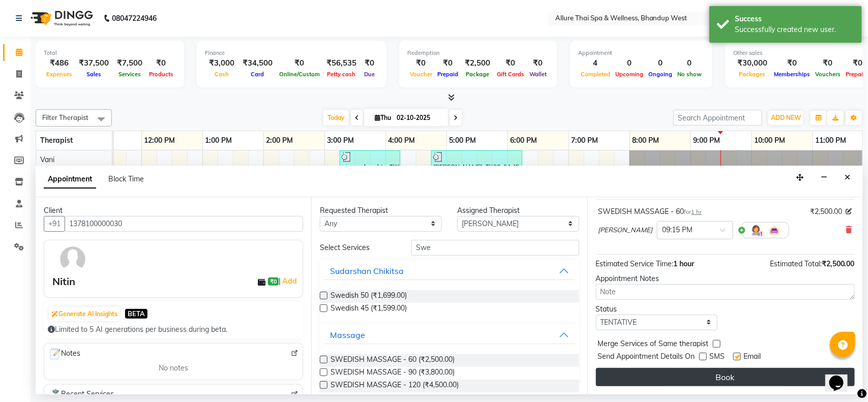 Image resolution: width=868 pixels, height=402 pixels. What do you see at coordinates (394, 386) in the screenshot?
I see `span: SWEDISH MASSAGE - 120 (₹4,500.00)` at bounding box center [394, 386].